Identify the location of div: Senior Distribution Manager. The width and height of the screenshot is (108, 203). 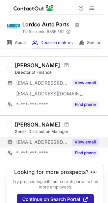
(59, 131).